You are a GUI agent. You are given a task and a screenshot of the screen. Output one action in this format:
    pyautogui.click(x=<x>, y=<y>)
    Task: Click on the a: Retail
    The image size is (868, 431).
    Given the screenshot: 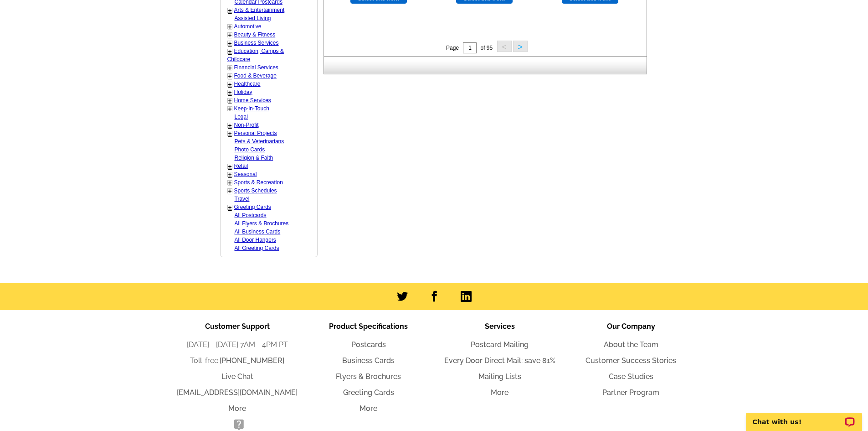 What is the action you would take?
    pyautogui.click(x=241, y=166)
    